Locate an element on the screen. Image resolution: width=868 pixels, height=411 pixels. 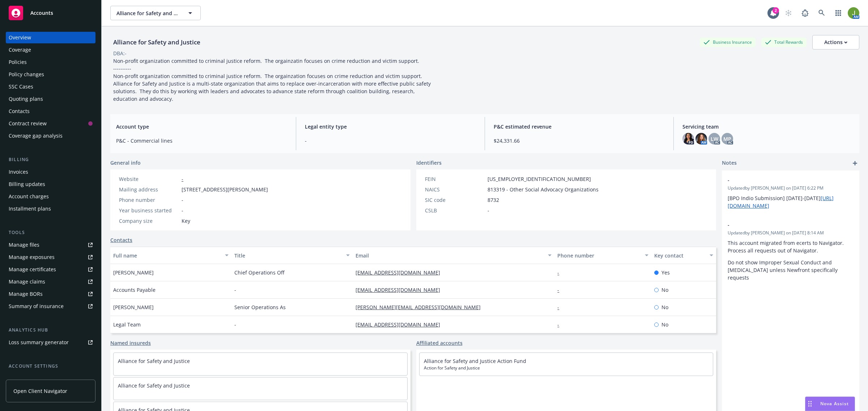
div: Title is located at coordinates (288, 256).